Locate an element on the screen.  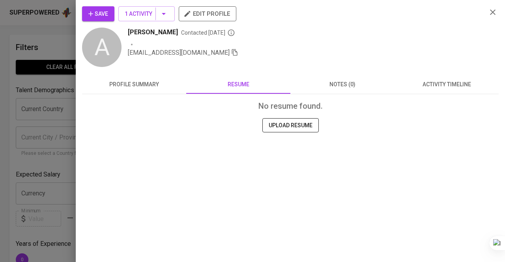
span: 1 Activity is located at coordinates (146, 14).